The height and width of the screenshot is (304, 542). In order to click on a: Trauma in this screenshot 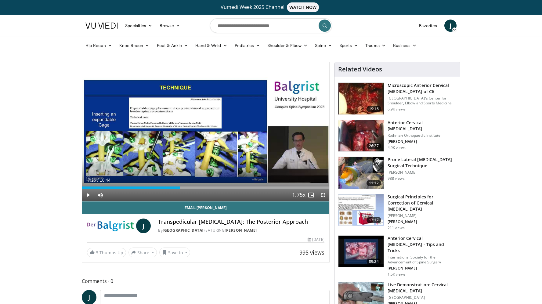, I will do `click(375, 45)`.